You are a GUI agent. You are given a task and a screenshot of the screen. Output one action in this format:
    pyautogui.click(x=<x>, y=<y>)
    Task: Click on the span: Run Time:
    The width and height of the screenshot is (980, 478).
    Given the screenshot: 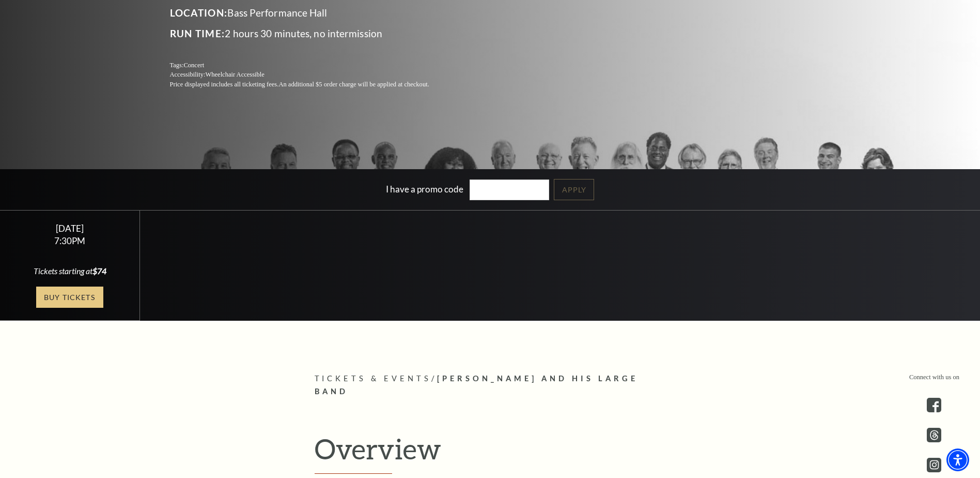 What is the action you would take?
    pyautogui.click(x=197, y=33)
    